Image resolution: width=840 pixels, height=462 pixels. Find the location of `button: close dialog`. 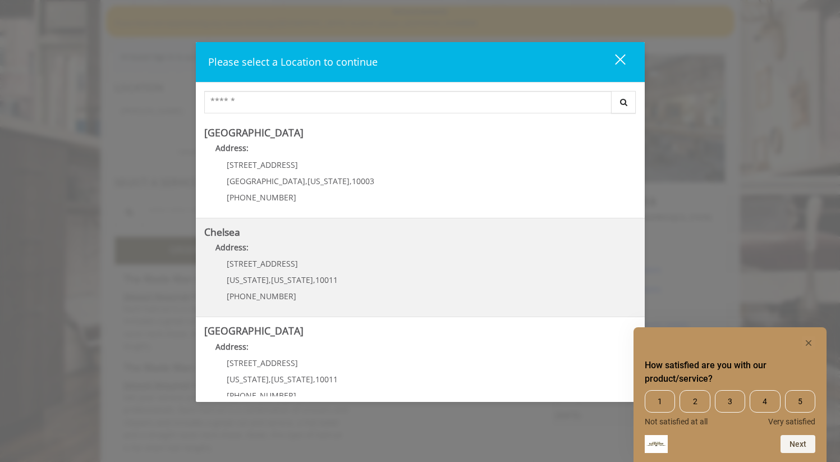

button: close dialog is located at coordinates (613, 62).